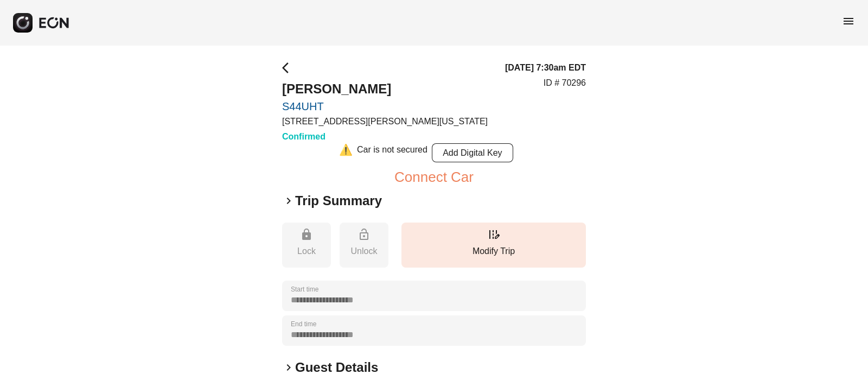 The height and width of the screenshot is (374, 868). Describe the element at coordinates (849, 21) in the screenshot. I see `span: menu` at that location.